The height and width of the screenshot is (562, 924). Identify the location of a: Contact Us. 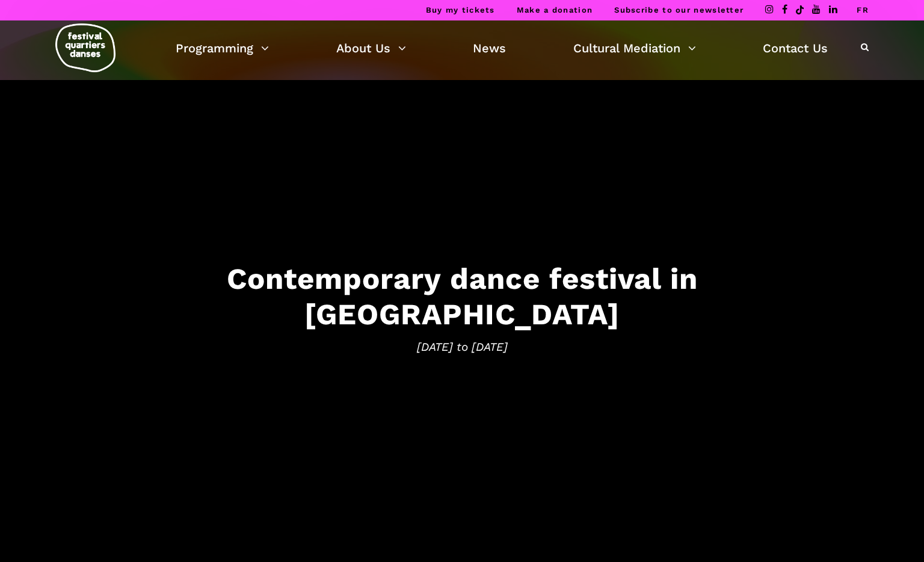
(795, 48).